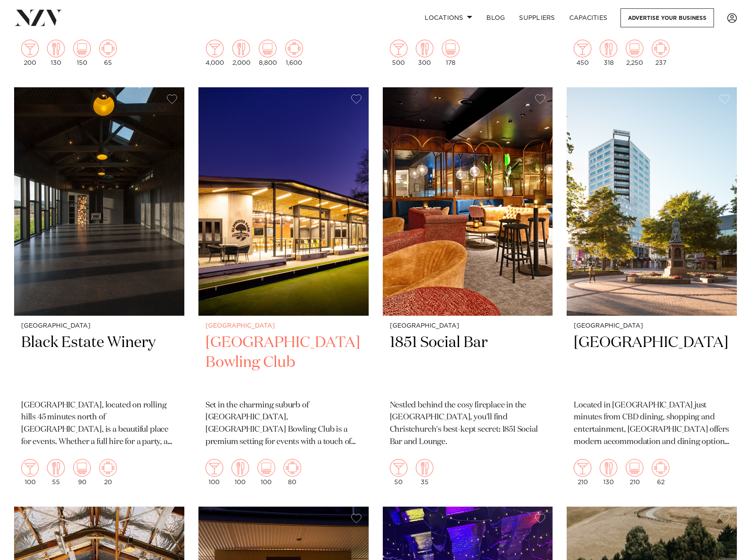  I want to click on div: 35, so click(425, 472).